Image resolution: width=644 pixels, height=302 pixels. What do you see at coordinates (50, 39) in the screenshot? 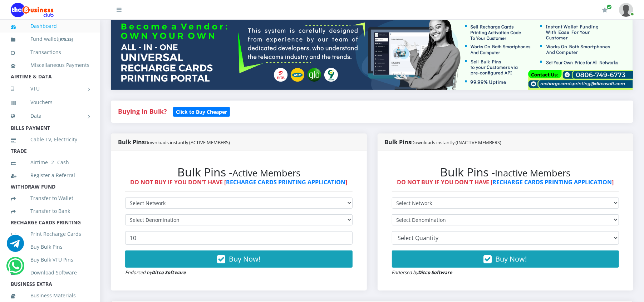
I see `a: Fund wallet[975.25]` at bounding box center [50, 39].